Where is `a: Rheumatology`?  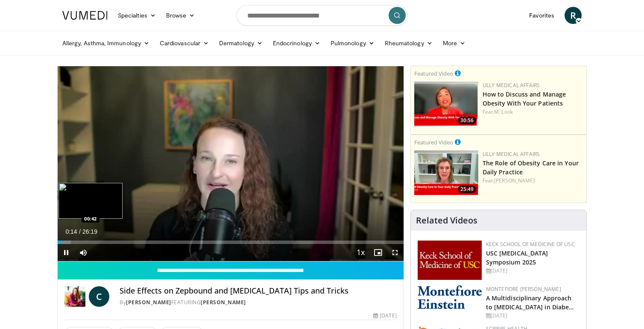 a: Rheumatology is located at coordinates (409, 43).